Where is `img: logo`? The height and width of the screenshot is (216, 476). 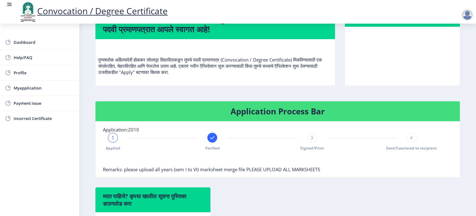
img: logo is located at coordinates (28, 12).